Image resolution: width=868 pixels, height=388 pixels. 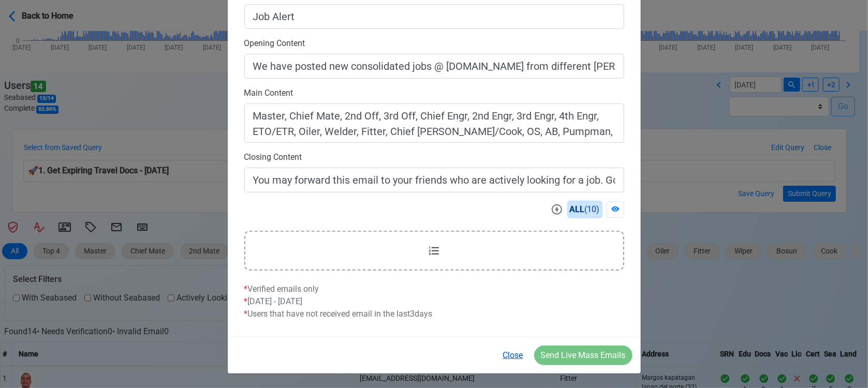 I want to click on p: Verified emails only, so click(x=434, y=289).